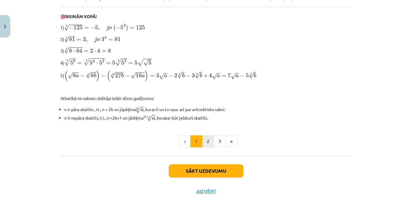 This screenshot has height=215, width=412. Describe the element at coordinates (81, 16) in the screenshot. I see `b: RISINĀM KOPĀ!` at that location.